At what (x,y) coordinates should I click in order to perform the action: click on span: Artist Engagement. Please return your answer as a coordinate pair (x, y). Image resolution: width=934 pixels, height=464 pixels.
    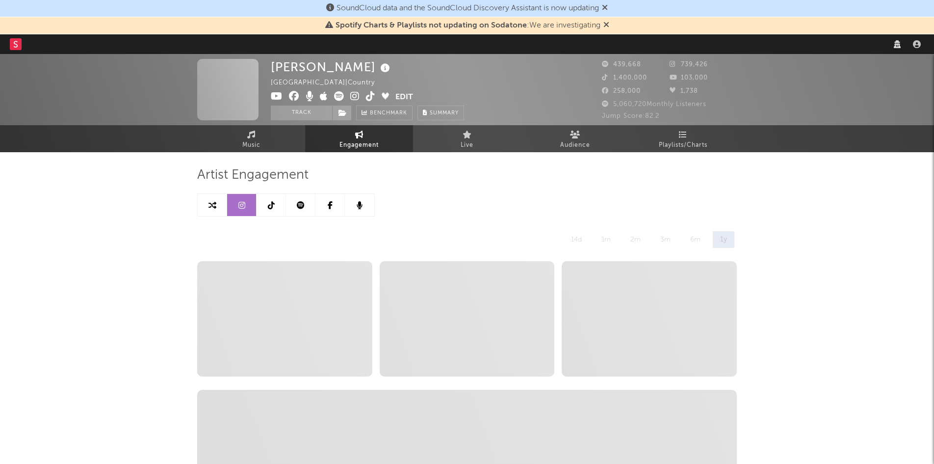
    Looking at the image, I should click on (253, 175).